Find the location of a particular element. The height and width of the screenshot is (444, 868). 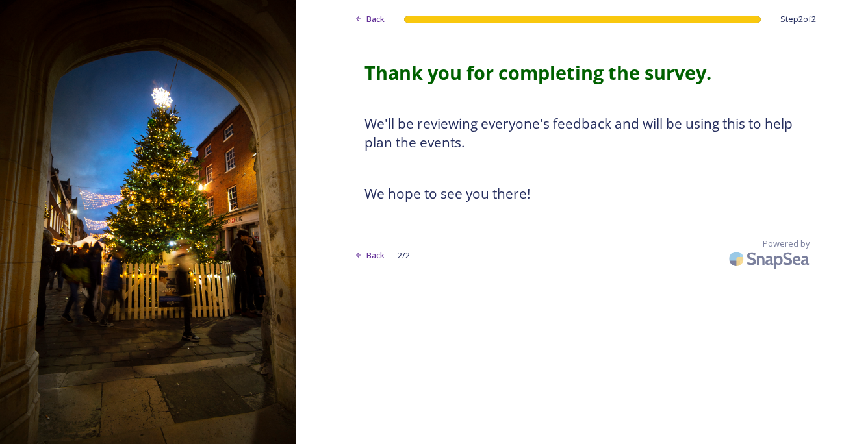

span: 2 / 2 is located at coordinates (404, 256).